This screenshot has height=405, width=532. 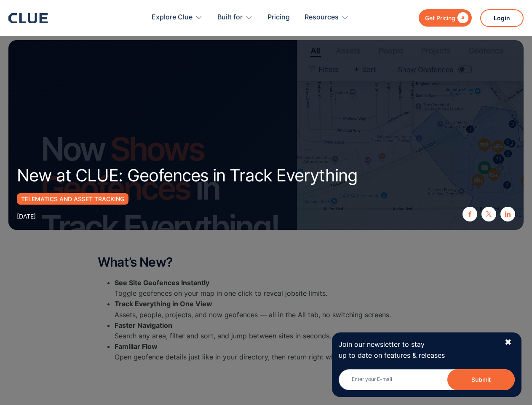 I want to click on a: Pricing, so click(x=279, y=17).